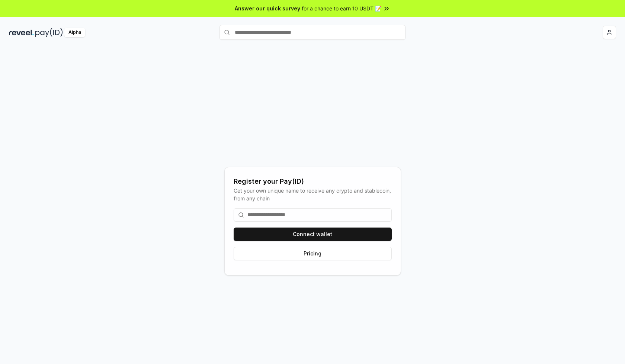  What do you see at coordinates (312, 234) in the screenshot?
I see `button: Connect wallet` at bounding box center [312, 234].